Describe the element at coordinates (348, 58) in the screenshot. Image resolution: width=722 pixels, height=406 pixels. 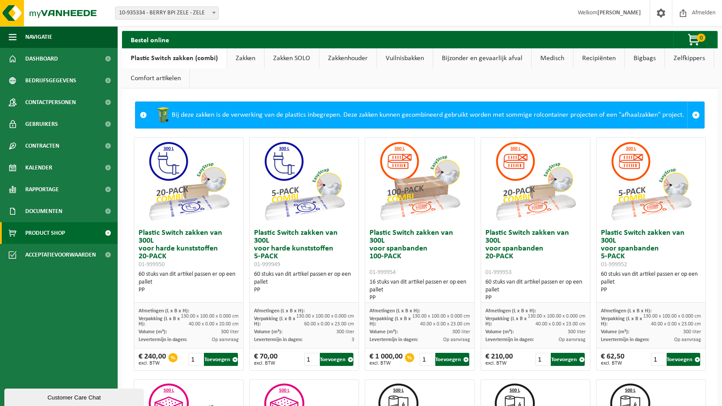
I see `a: Zakkenhouder` at that location.